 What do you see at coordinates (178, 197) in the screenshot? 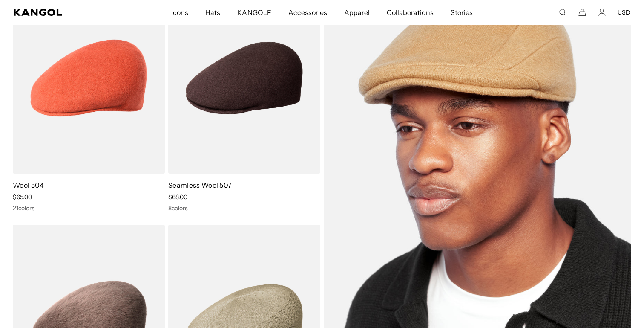
I see `span: $68.00` at bounding box center [178, 197].